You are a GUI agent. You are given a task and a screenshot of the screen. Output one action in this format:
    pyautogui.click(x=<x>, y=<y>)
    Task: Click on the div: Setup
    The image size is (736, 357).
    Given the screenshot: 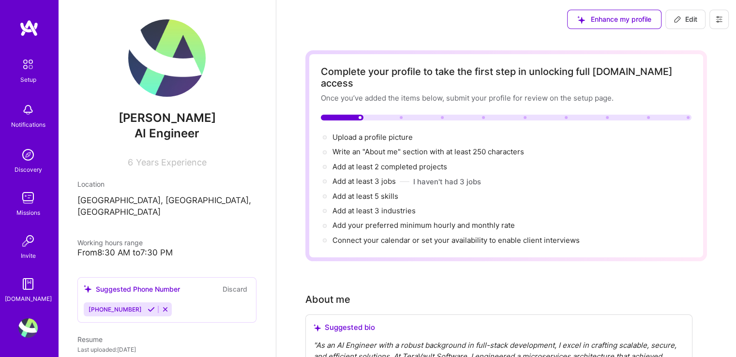 What is the action you would take?
    pyautogui.click(x=28, y=79)
    